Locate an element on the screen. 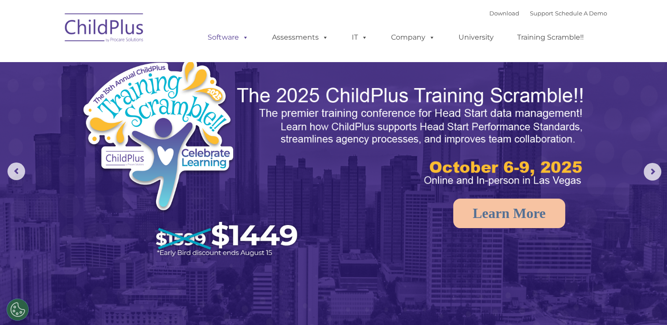 The image size is (667, 325). img: ChildPlus by Procare Solutions is located at coordinates (104, 29).